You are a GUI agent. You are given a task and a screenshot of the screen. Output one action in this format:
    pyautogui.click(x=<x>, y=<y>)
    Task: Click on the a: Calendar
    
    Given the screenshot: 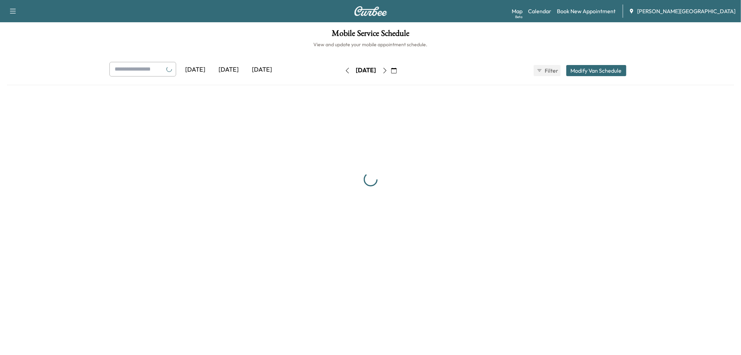 What is the action you would take?
    pyautogui.click(x=540, y=11)
    